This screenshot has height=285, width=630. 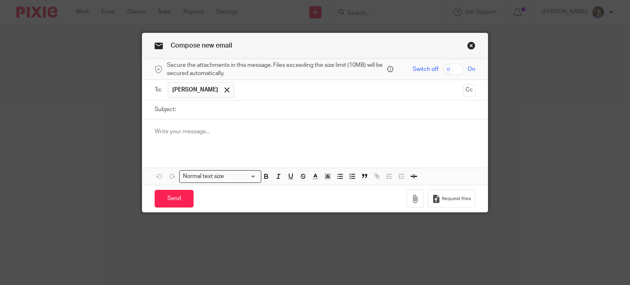 What do you see at coordinates (201, 46) in the screenshot?
I see `span: Compose new email` at bounding box center [201, 46].